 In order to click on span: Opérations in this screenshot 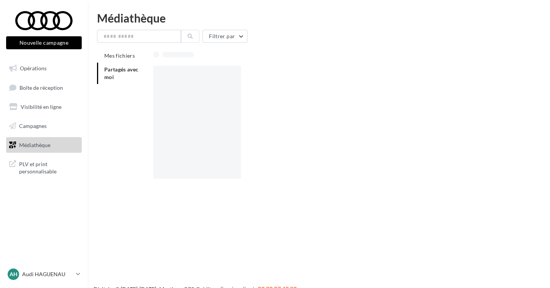, I will do `click(33, 68)`.